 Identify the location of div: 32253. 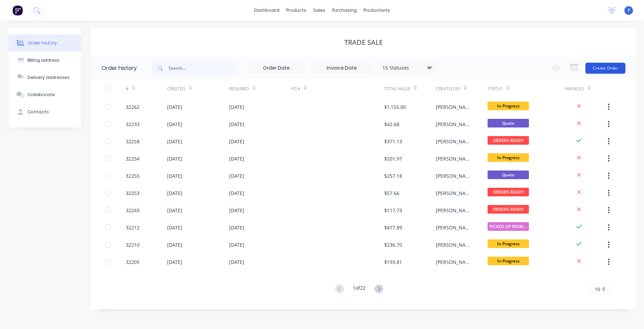
(133, 193).